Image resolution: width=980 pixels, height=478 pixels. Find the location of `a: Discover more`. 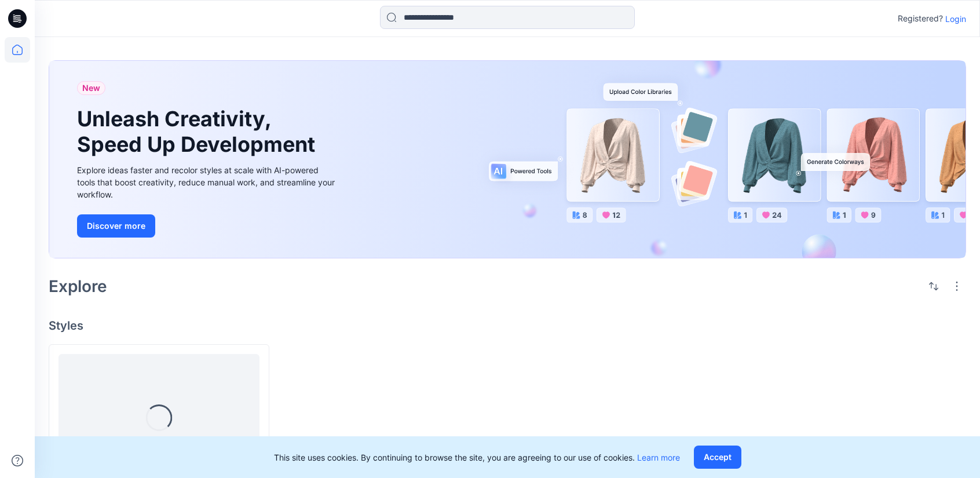

a: Discover more is located at coordinates (207, 226).